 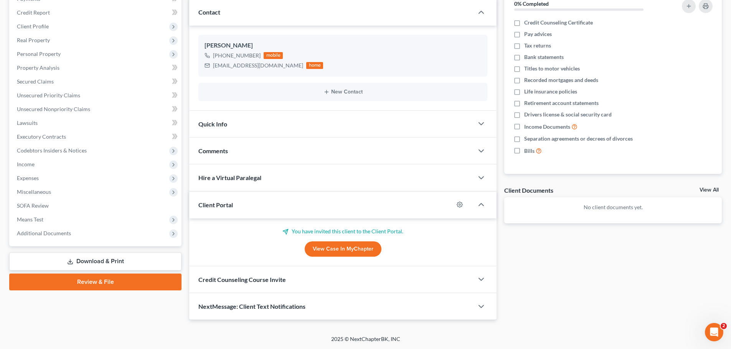 I want to click on span: Quick Info, so click(x=213, y=124).